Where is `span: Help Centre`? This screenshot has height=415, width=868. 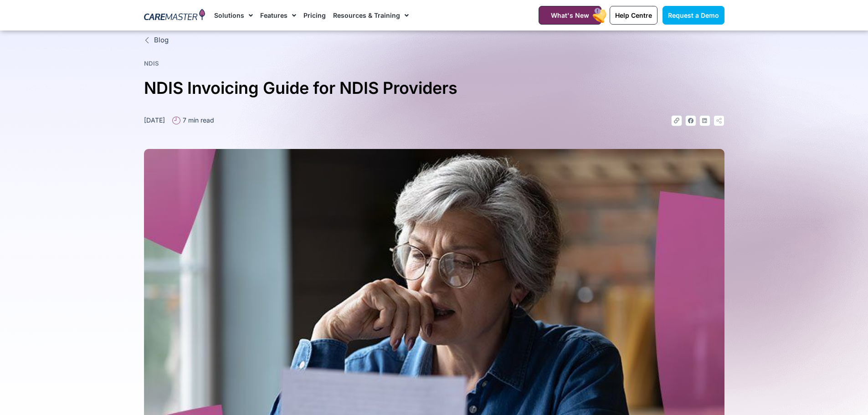 span: Help Centre is located at coordinates (634, 15).